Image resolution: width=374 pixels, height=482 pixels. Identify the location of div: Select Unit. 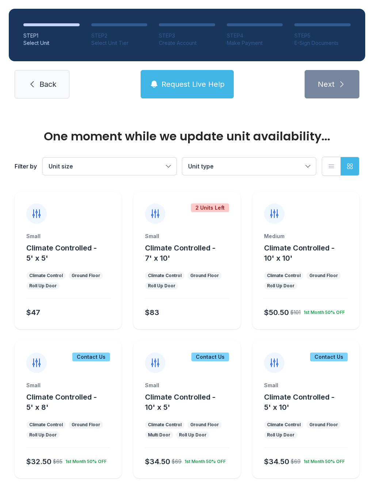
(51, 43).